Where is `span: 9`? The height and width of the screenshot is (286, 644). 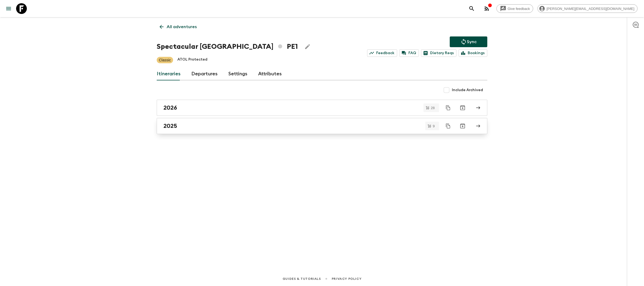 span: 9 is located at coordinates (434, 126).